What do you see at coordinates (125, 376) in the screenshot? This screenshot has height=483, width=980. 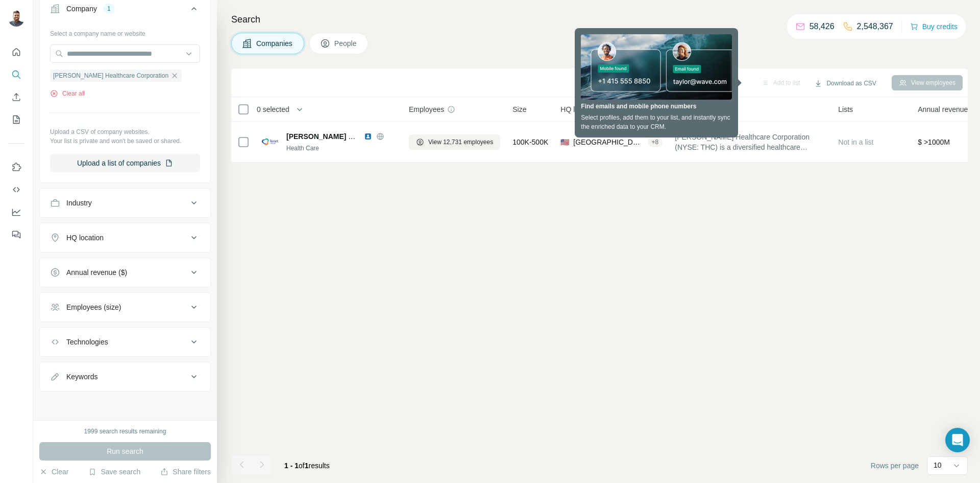 I see `button: Keywords` at bounding box center [125, 376].